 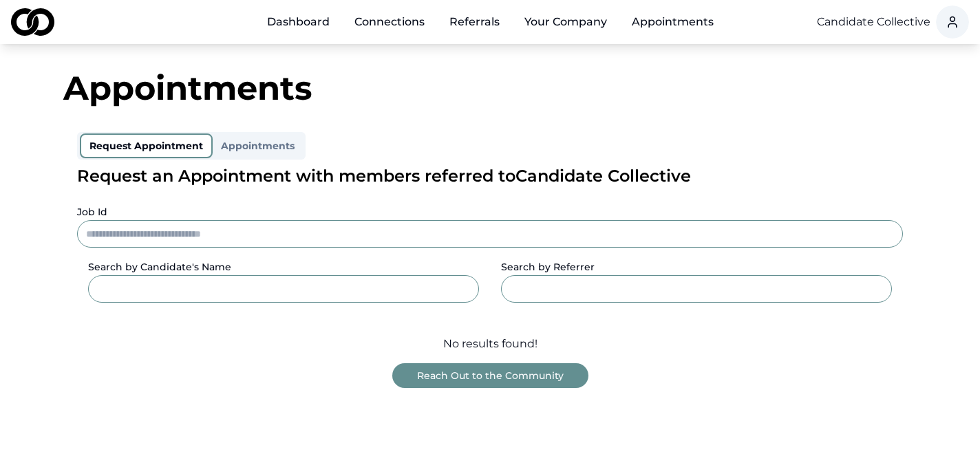 What do you see at coordinates (490, 22) in the screenshot?
I see `nav: Main` at bounding box center [490, 22].